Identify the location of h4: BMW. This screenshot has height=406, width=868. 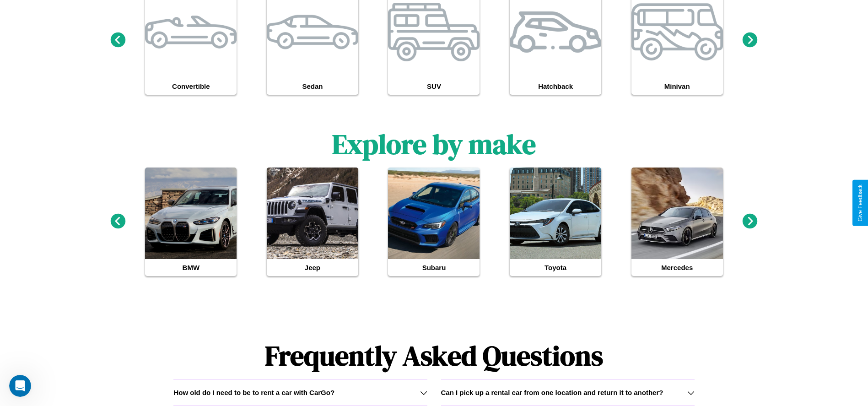
(191, 267).